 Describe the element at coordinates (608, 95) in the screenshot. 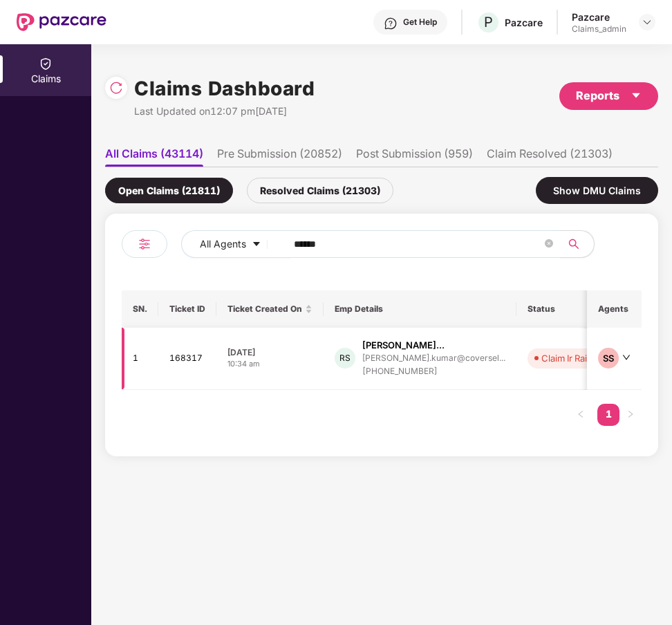

I see `div: Reports` at that location.